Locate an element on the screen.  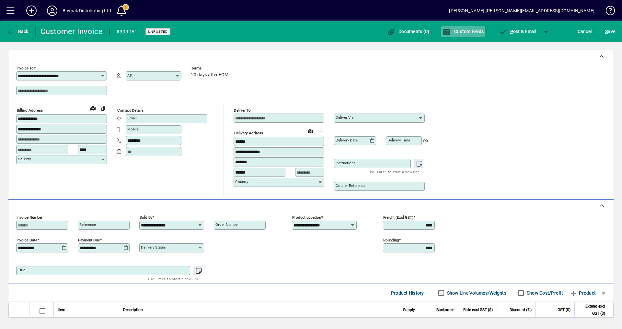
mat-label: Deliver To is located at coordinates (242, 110).